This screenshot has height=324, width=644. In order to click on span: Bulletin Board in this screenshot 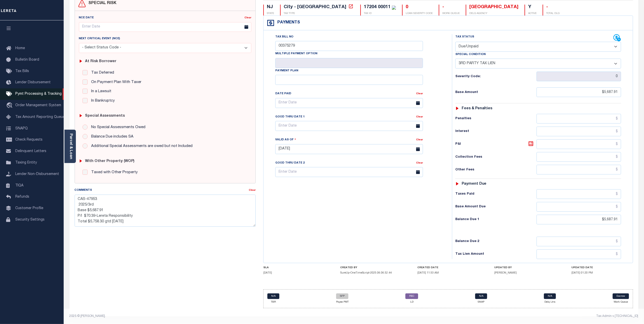, I will do `click(27, 60)`.